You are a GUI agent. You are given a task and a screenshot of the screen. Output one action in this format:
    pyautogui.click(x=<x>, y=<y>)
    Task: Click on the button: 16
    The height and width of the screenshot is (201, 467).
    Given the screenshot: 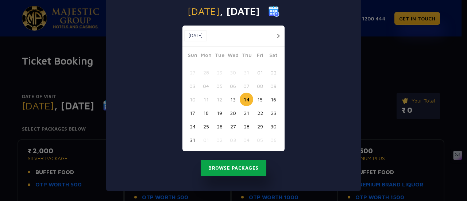 What is the action you would take?
    pyautogui.click(x=273, y=99)
    